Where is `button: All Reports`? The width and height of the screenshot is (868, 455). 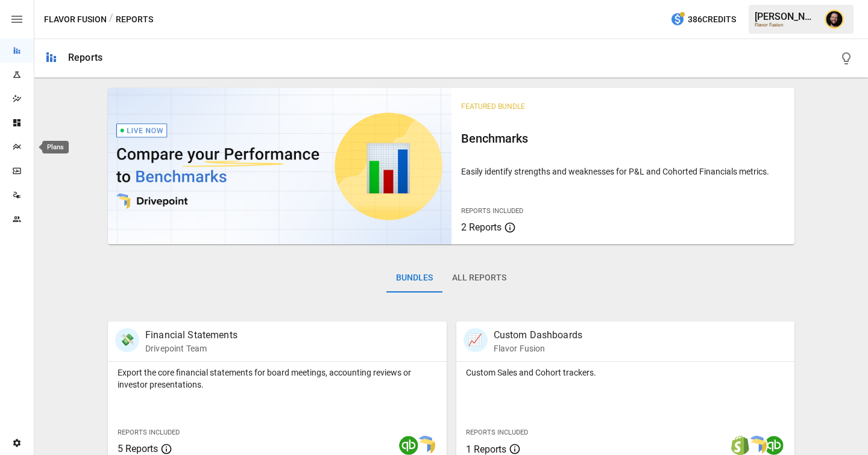 button: All Reports is located at coordinates (479, 278).